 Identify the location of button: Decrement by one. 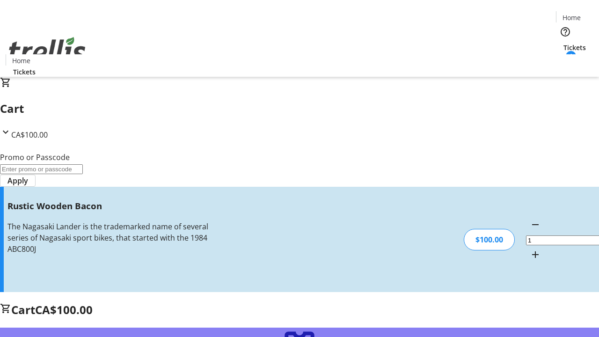
(535, 225).